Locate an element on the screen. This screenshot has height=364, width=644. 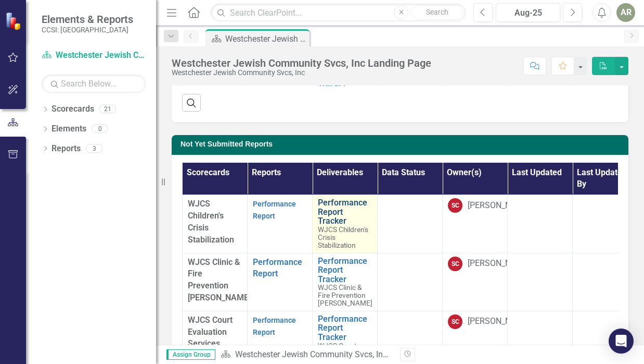
h3: Not Yet Submitted Reports is located at coordinates (401, 144).